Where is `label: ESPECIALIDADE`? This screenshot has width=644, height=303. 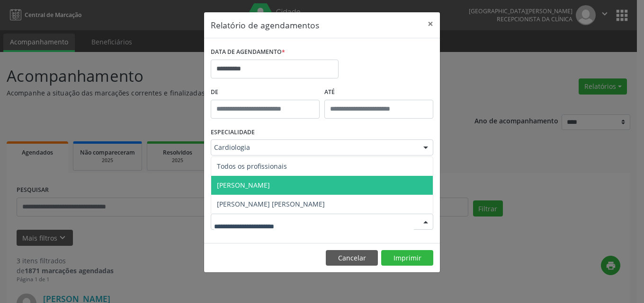 label: ESPECIALIDADE is located at coordinates (233, 132).